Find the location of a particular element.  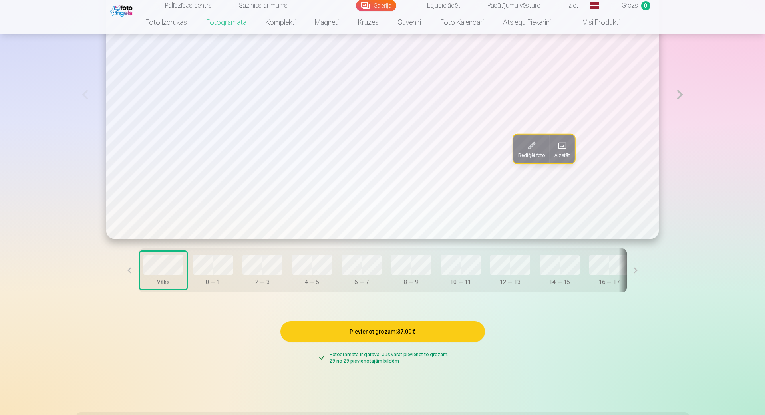

button: Vāks is located at coordinates (163, 270).